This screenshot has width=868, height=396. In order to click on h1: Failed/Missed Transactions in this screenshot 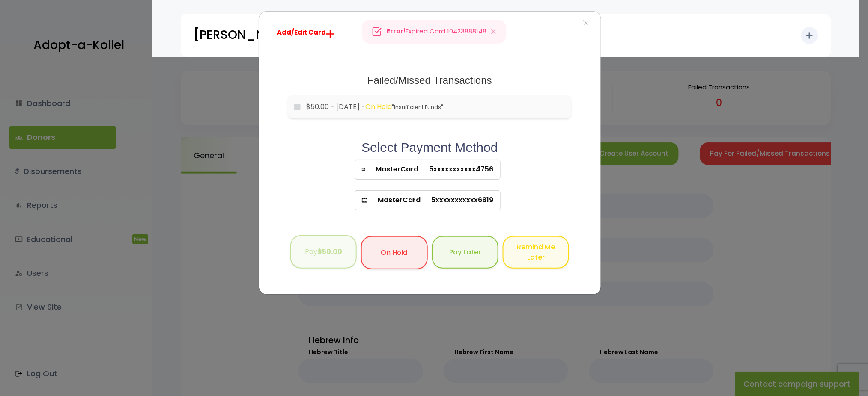, I will do `click(430, 80)`.